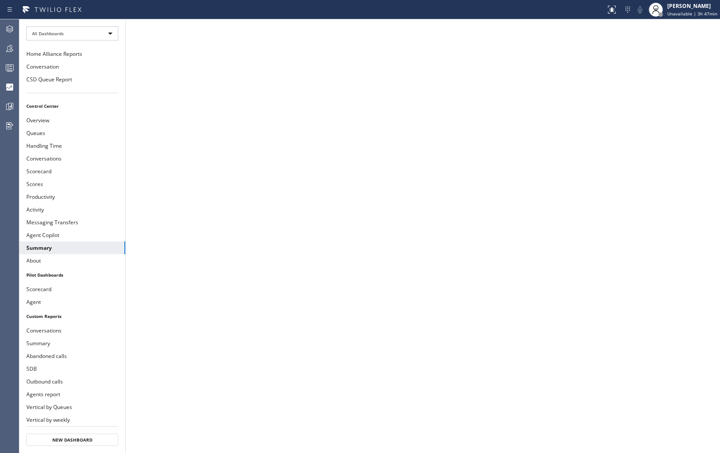 This screenshot has height=453, width=720. I want to click on button: Outbound calls, so click(72, 381).